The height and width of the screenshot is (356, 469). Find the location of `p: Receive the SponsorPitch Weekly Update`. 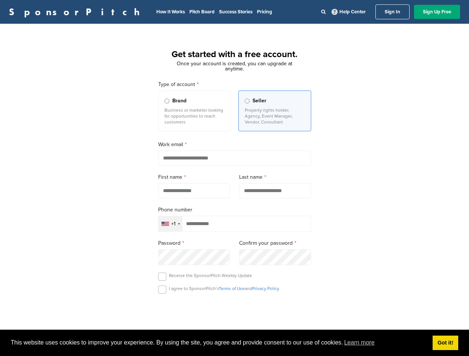

p: Receive the SponsorPitch Weekly Update is located at coordinates (210, 276).